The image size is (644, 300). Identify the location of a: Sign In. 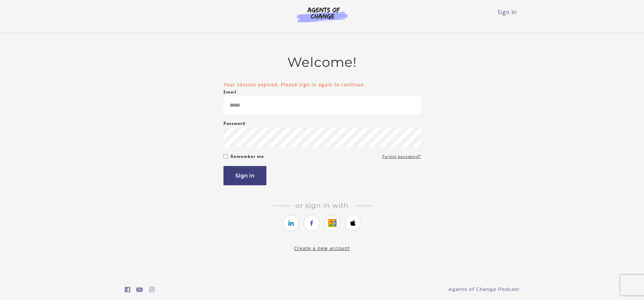
(507, 12).